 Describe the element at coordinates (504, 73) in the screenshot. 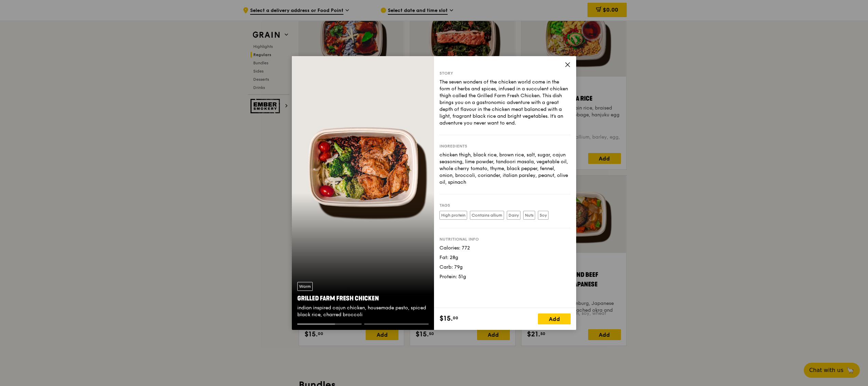

I see `div: Story` at that location.